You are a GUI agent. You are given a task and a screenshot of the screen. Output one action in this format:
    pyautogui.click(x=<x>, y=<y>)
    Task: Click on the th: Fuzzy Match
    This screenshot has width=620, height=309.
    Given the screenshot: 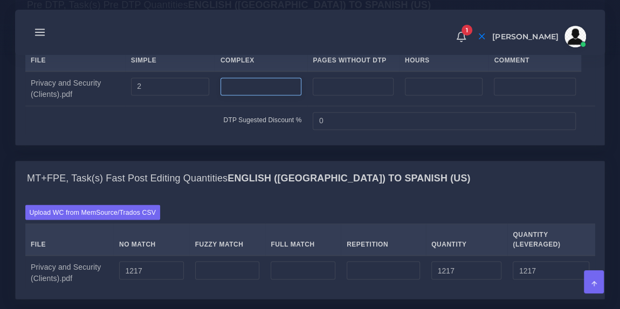 What is the action you would take?
    pyautogui.click(x=227, y=239)
    